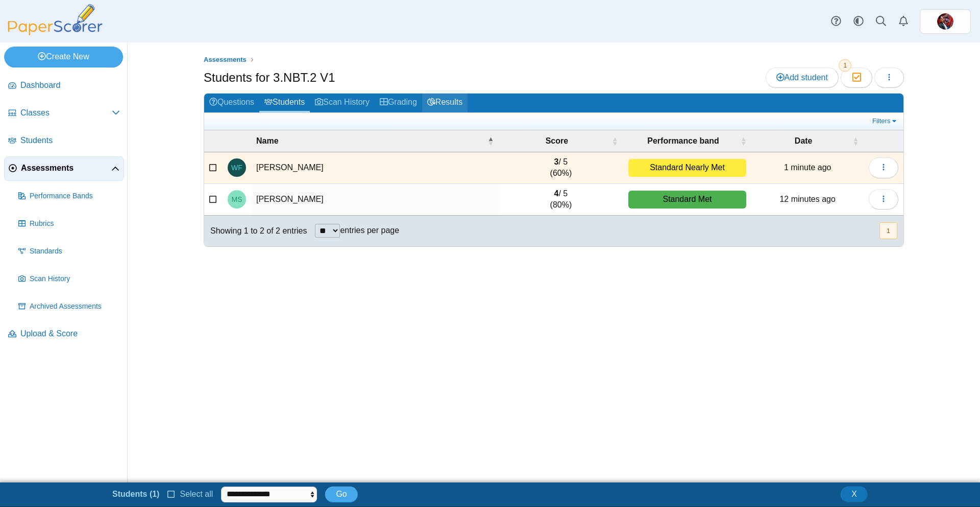 The height and width of the screenshot is (507, 980). Describe the element at coordinates (63, 57) in the screenshot. I see `a: Create New` at that location.